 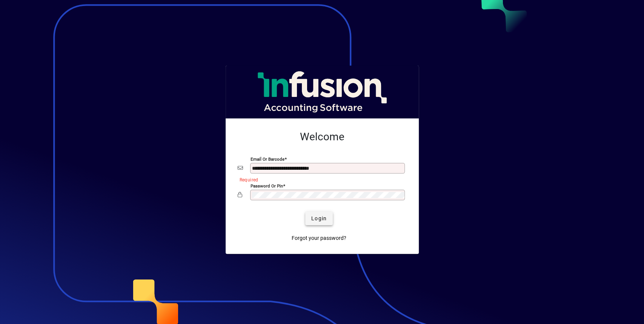 I want to click on mat-label: Email or Barcode, so click(x=268, y=159).